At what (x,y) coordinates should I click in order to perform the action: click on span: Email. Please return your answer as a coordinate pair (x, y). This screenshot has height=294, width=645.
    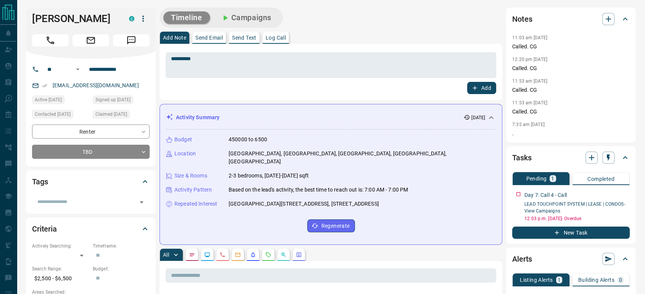
    Looking at the image, I should click on (91, 40).